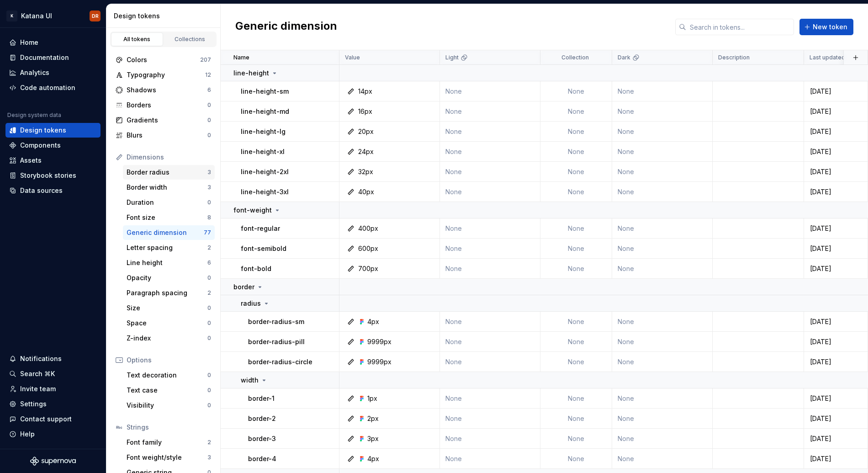 This screenshot has width=868, height=473. I want to click on a: Typography12, so click(163, 75).